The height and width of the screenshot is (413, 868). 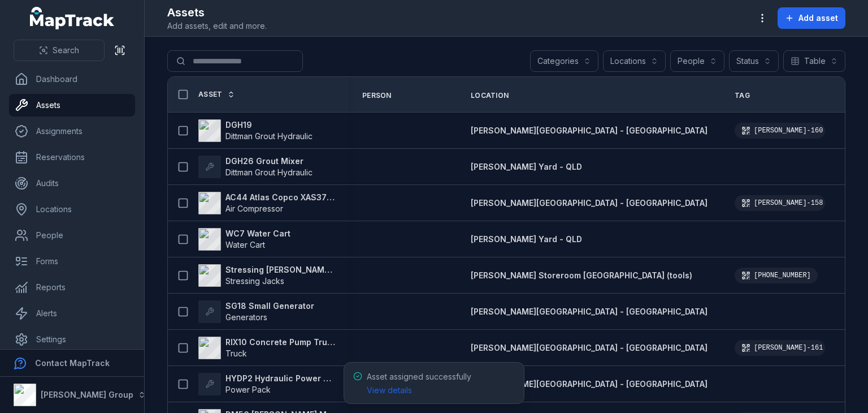 What do you see at coordinates (58, 51) in the screenshot?
I see `button: Search` at bounding box center [58, 51].